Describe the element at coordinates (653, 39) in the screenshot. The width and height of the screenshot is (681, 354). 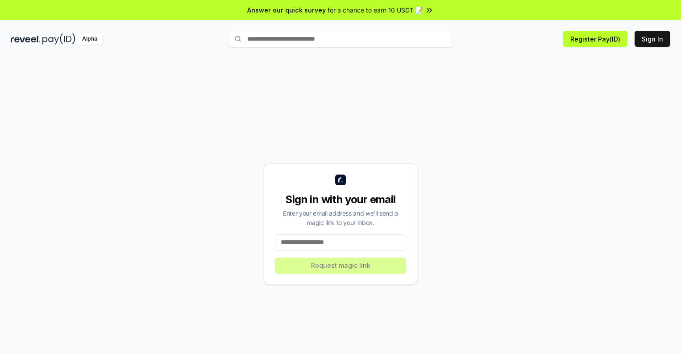
I see `button: Sign In` at that location.